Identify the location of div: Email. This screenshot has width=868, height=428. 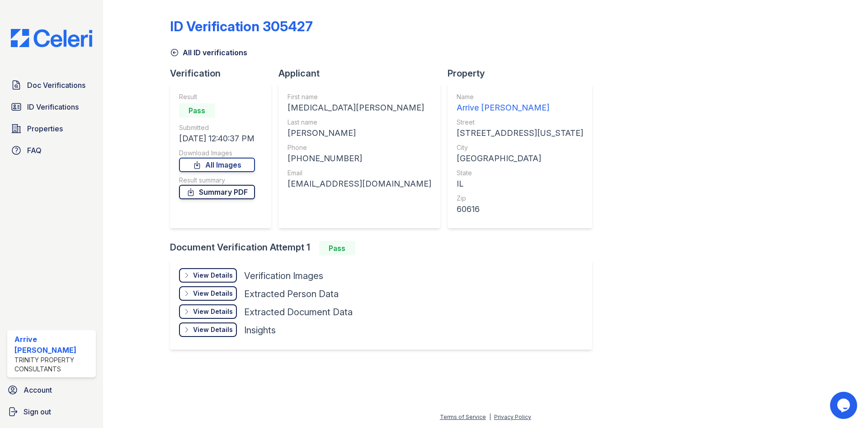
(359, 173).